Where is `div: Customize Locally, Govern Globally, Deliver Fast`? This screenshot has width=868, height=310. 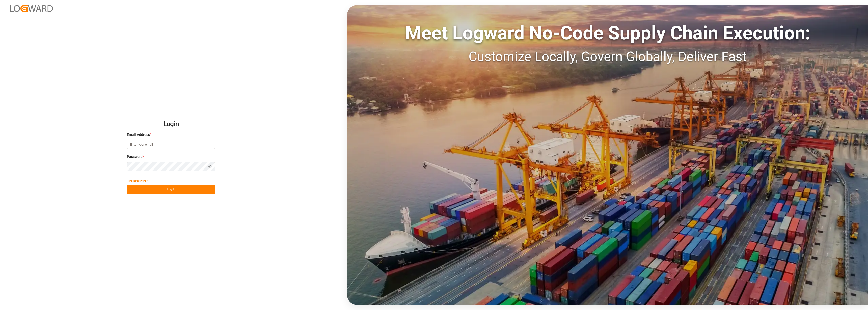 div: Customize Locally, Govern Globally, Deliver Fast is located at coordinates (607, 57).